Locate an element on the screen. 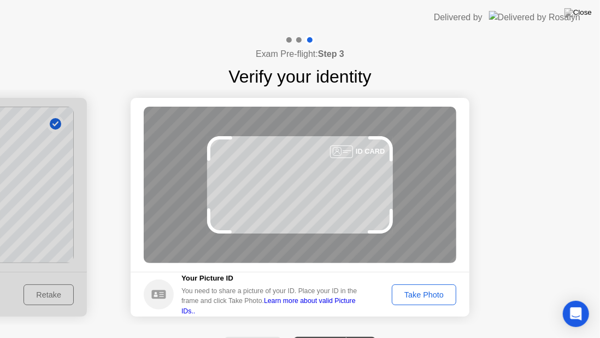 The image size is (600, 338). h5: Your Picture ID is located at coordinates (273, 278).